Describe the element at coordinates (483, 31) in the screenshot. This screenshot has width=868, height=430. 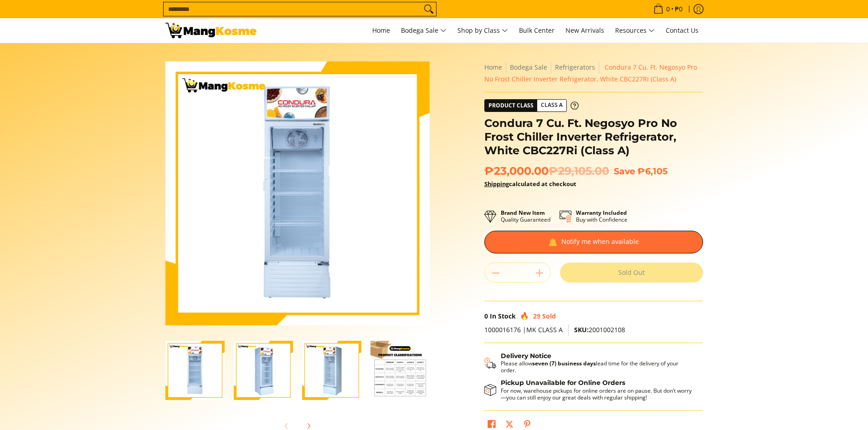
I see `a: Shop by Class` at that location.